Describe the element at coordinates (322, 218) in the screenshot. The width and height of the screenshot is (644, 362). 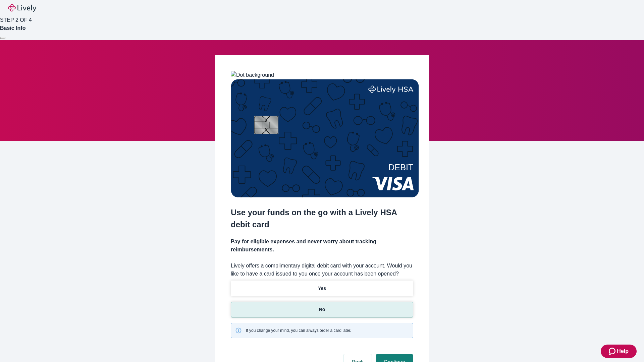
I see `h2: Use your funds on the go with a Lively HSA debit card` at that location.